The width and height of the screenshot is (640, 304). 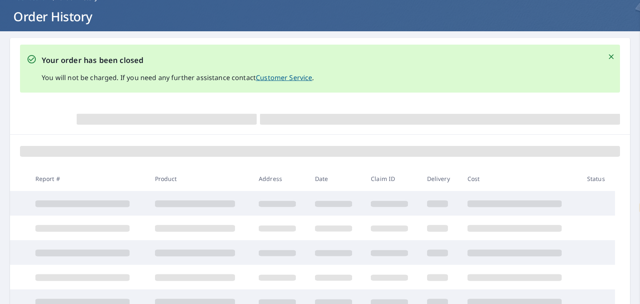 What do you see at coordinates (521, 178) in the screenshot?
I see `th: Cost` at bounding box center [521, 178].